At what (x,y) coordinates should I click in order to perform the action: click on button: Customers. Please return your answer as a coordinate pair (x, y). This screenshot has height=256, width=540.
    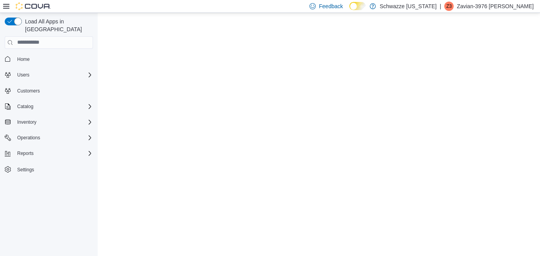
    Looking at the image, I should click on (49, 91).